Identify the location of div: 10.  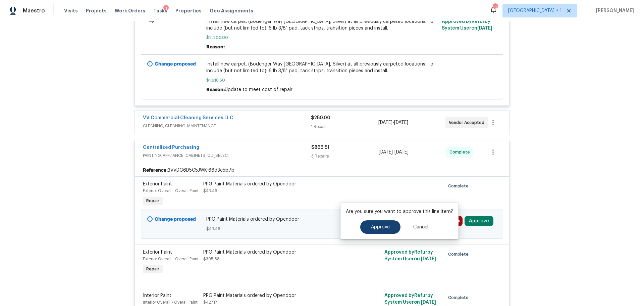
(495, 7).